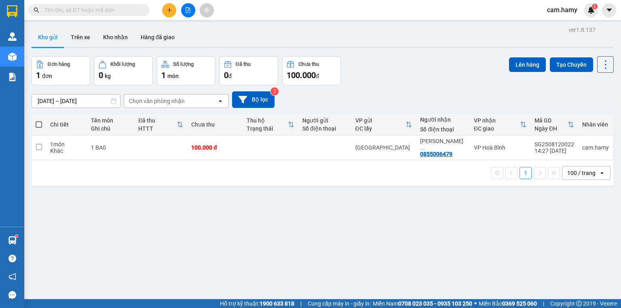  I want to click on button: plus, so click(169, 10).